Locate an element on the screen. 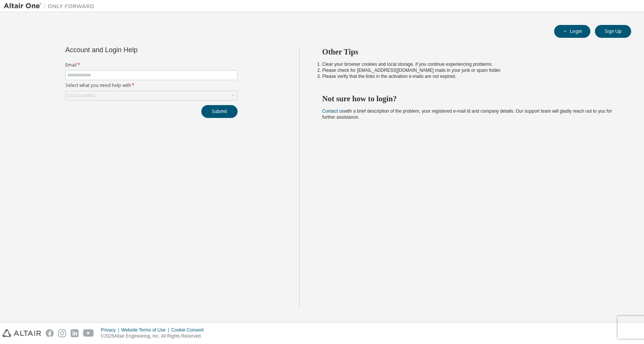  button: Login is located at coordinates (572, 32).